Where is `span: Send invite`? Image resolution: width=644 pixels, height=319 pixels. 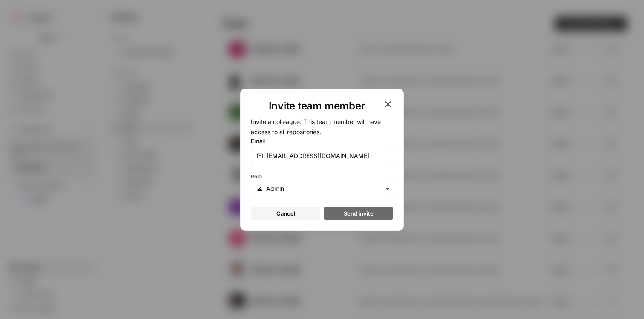 span: Send invite is located at coordinates (359, 213).